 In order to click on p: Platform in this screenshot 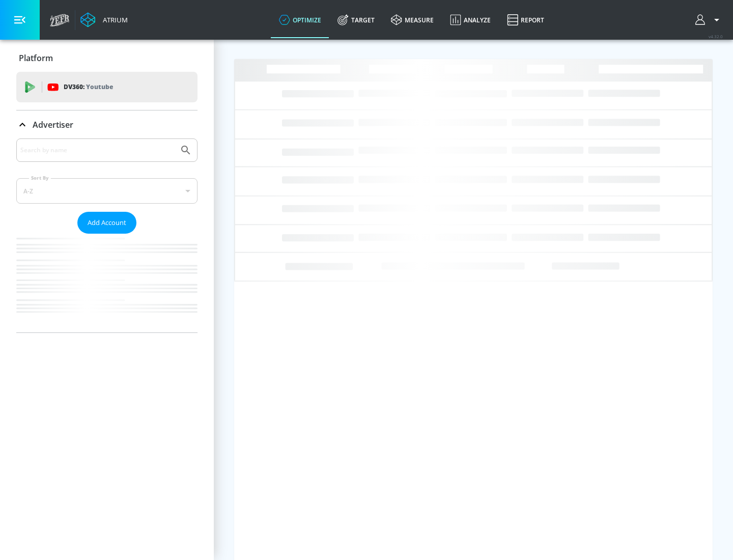, I will do `click(36, 58)`.